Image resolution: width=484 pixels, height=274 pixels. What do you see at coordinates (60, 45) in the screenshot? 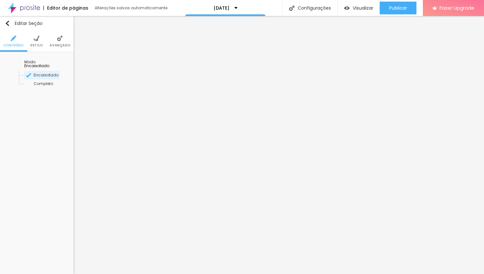
I see `span: Avançado` at bounding box center [60, 45].